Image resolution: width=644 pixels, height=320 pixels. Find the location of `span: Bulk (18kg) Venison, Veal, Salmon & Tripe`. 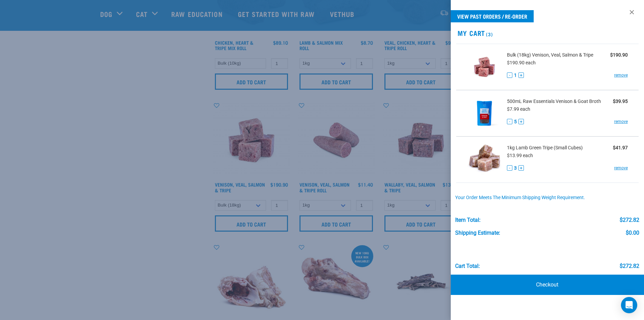

span: Bulk (18kg) Venison, Veal, Salmon & Tripe is located at coordinates (550, 55).